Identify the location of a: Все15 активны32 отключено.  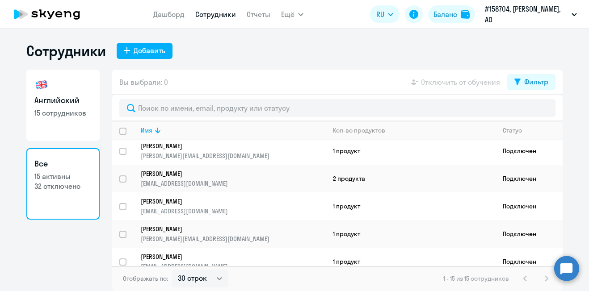
(63, 184).